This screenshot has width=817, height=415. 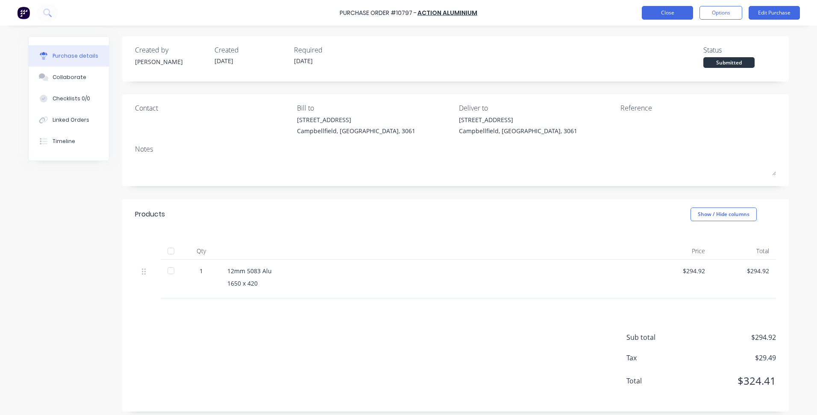 I want to click on div: Collaborate, so click(x=69, y=77).